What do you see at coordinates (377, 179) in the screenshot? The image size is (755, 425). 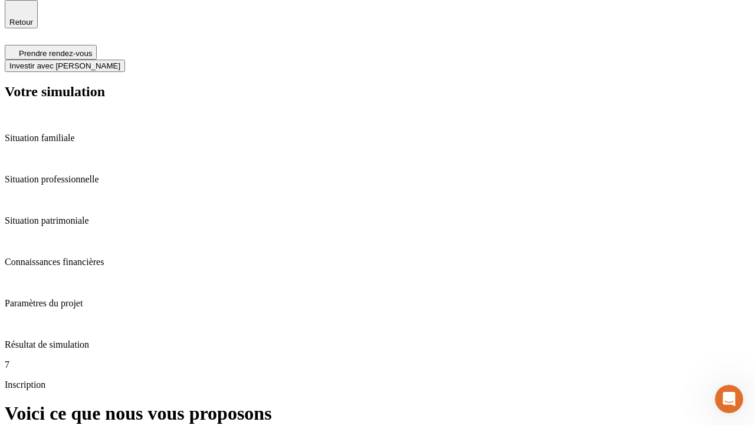 I see `p: Situation professionnelle` at bounding box center [377, 179].